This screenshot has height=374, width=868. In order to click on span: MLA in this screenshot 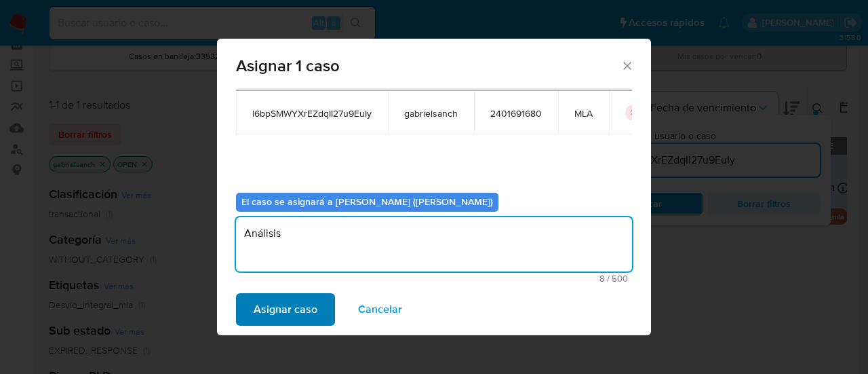, I will do `click(584, 114)`.